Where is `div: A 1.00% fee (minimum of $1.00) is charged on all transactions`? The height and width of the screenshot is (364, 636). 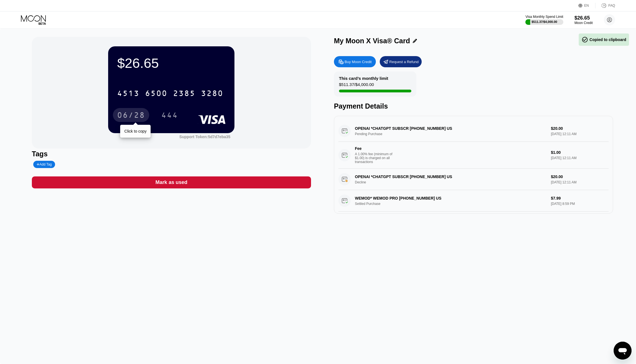 div: A 1.00% fee (minimum of $1.00) is charged on all transactions is located at coordinates (376, 158).